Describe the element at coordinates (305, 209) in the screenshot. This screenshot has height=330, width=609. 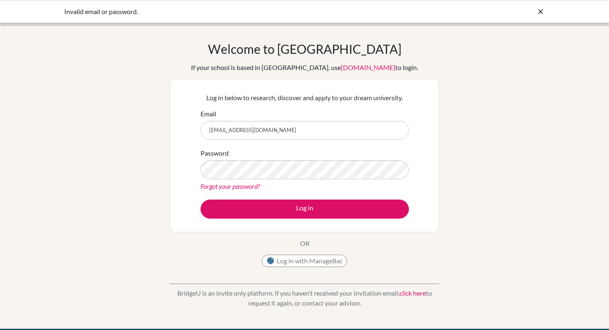
I see `button: Log in` at that location.